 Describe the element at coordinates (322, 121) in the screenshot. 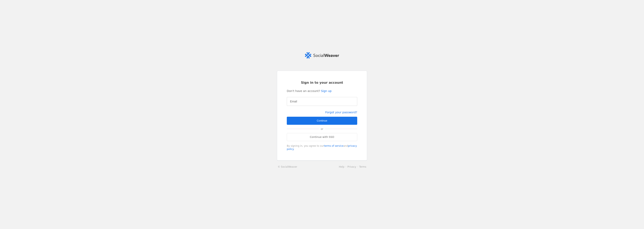

I see `button: Continue` at that location.